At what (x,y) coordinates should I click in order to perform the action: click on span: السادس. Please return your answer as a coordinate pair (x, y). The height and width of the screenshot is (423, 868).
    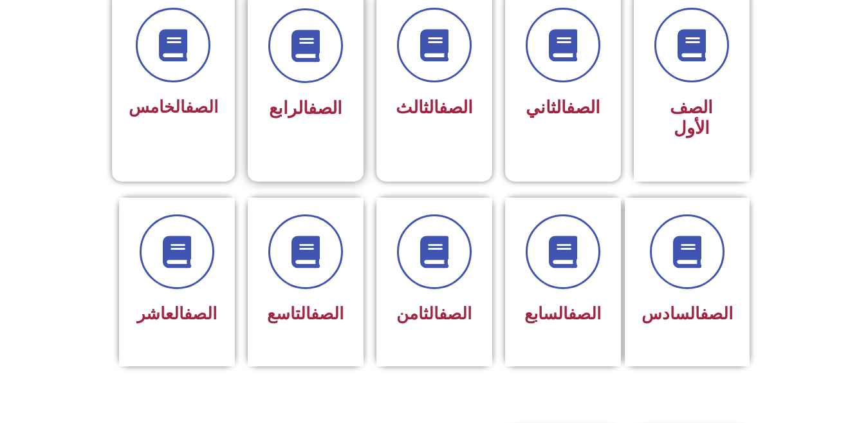
    Looking at the image, I should click on (687, 314).